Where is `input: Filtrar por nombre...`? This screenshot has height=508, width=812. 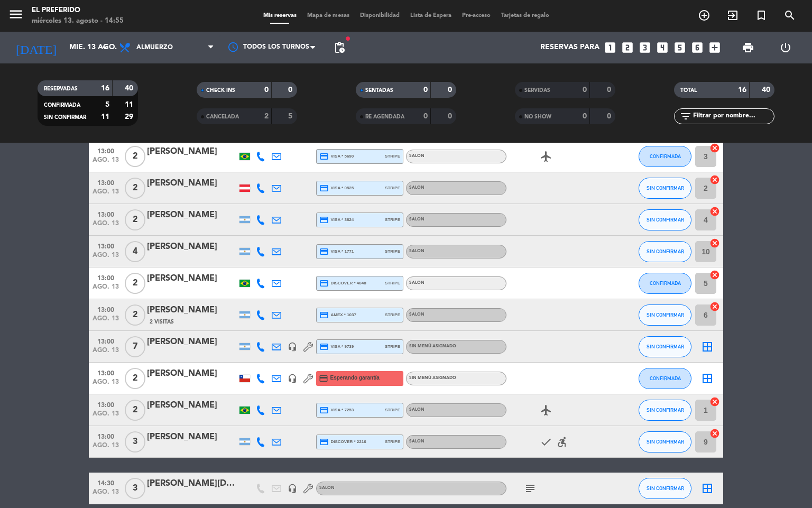
input: Filtrar por nombre... is located at coordinates (732, 116).